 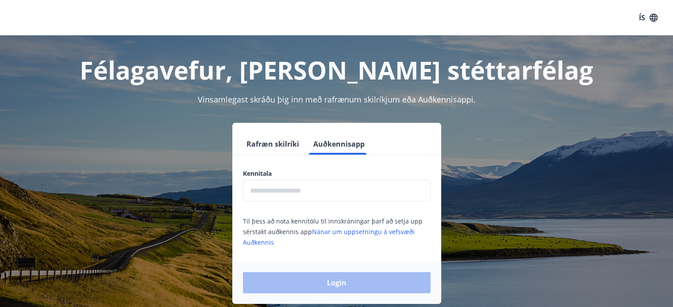 What do you see at coordinates (272, 144) in the screenshot?
I see `button: Rafræn skilríki` at bounding box center [272, 144].